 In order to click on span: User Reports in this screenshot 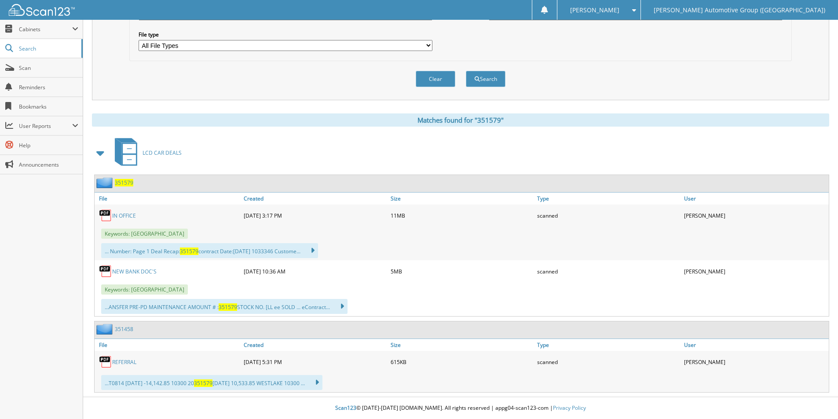, I will do `click(45, 126)`.